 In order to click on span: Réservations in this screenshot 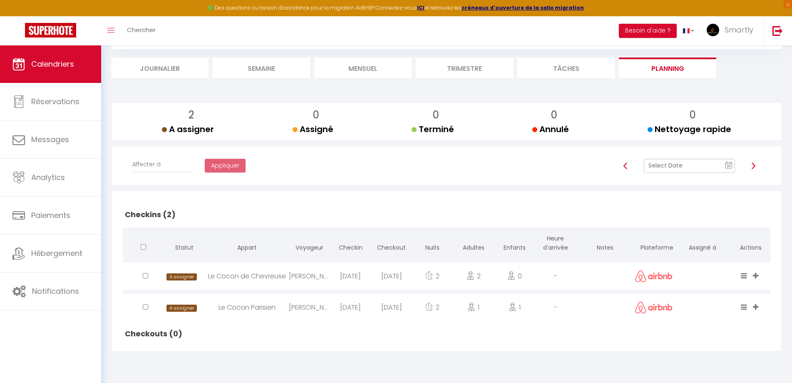, I will do `click(55, 101)`.